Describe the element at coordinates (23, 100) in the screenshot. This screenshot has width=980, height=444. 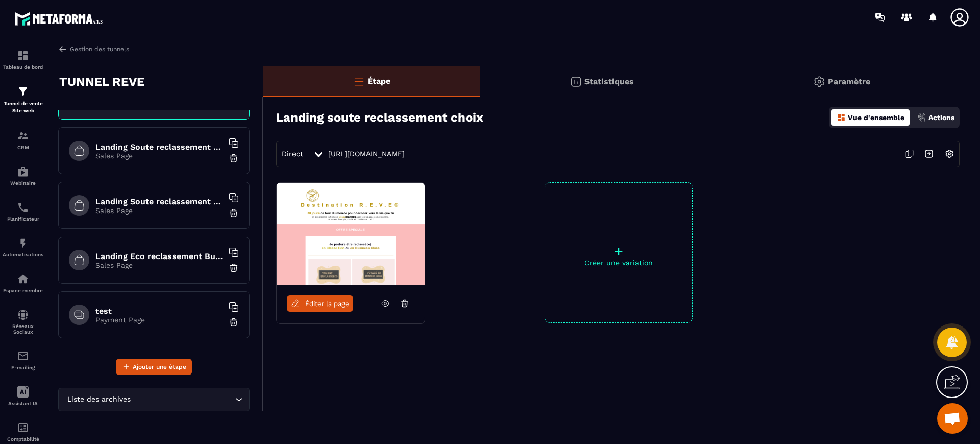
I see `a: formationformationTunnel de vente Site web` at that location.